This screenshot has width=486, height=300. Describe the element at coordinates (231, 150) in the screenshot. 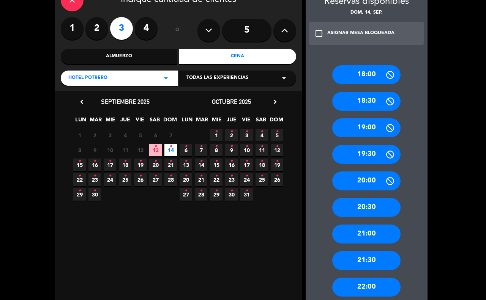

I see `span: 9` at that location.